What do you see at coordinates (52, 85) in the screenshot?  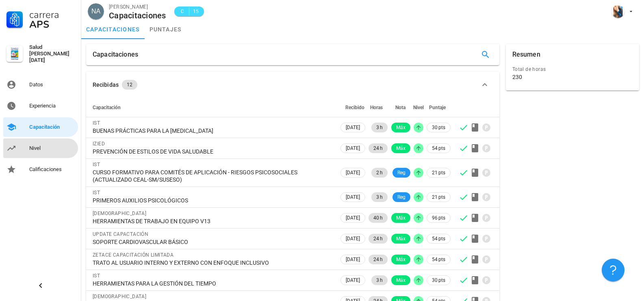 I see `div: Datos` at bounding box center [52, 85].